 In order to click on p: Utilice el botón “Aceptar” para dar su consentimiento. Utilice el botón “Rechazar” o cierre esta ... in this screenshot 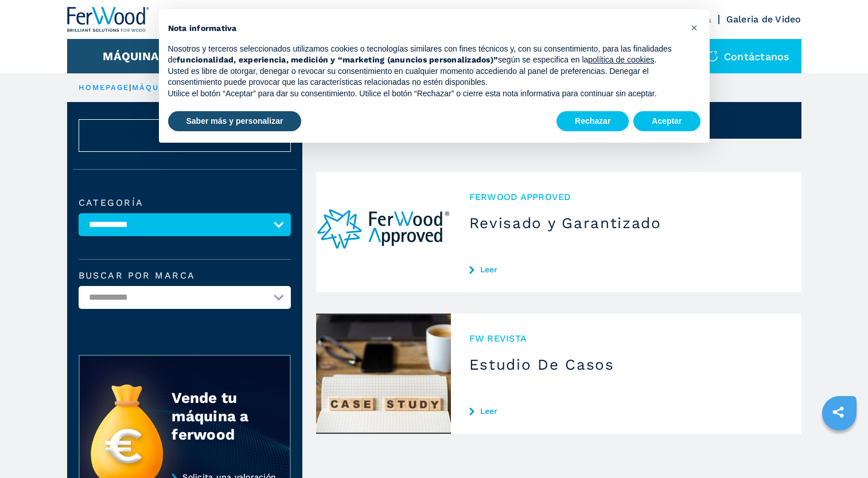, I will do `click(426, 94)`.